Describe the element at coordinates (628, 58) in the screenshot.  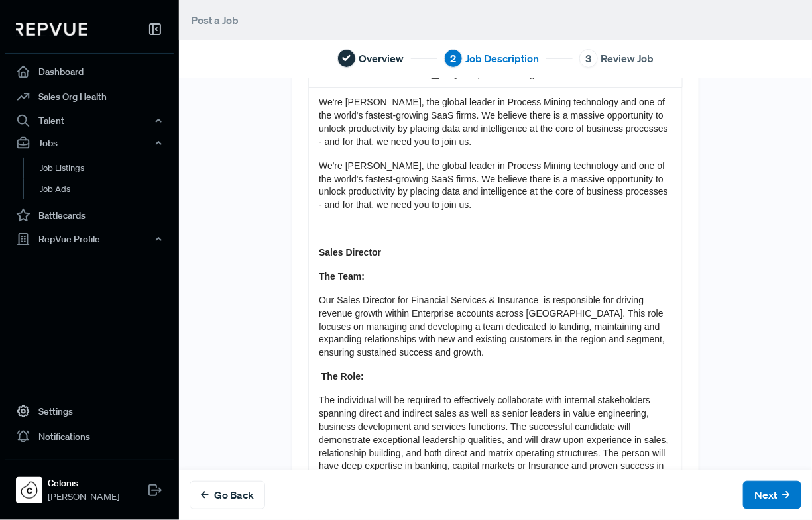
I see `span: Review Job` at that location.